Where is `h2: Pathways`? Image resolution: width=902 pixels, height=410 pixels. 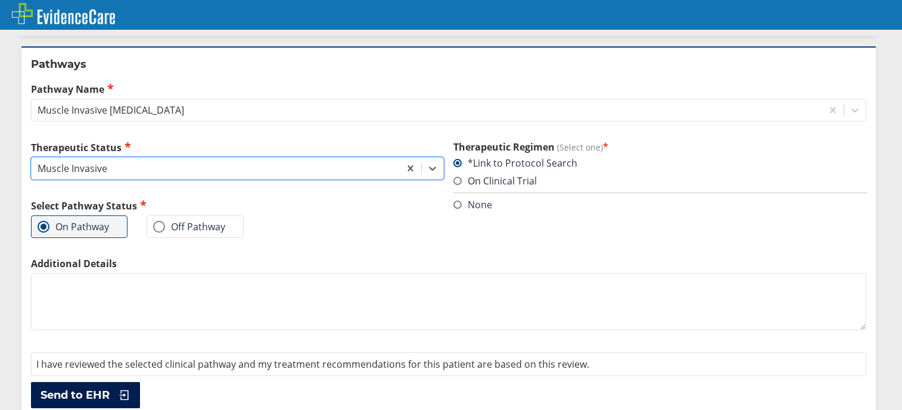 h2: Pathways is located at coordinates (449, 64).